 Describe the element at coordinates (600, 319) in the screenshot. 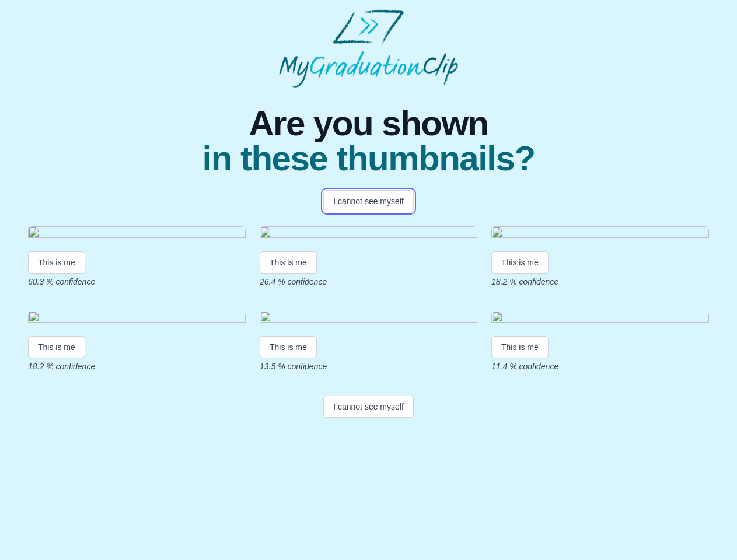

I see `img: 8e2c58ca88cf5845b75ce09192b96113c672c718.gif` at that location.